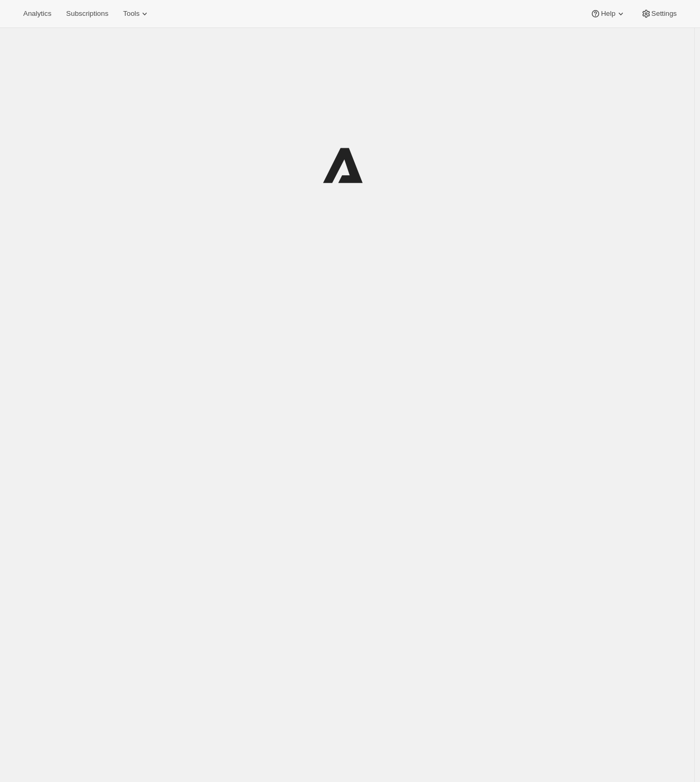 This screenshot has height=782, width=700. What do you see at coordinates (37, 14) in the screenshot?
I see `button: Analytics` at bounding box center [37, 14].